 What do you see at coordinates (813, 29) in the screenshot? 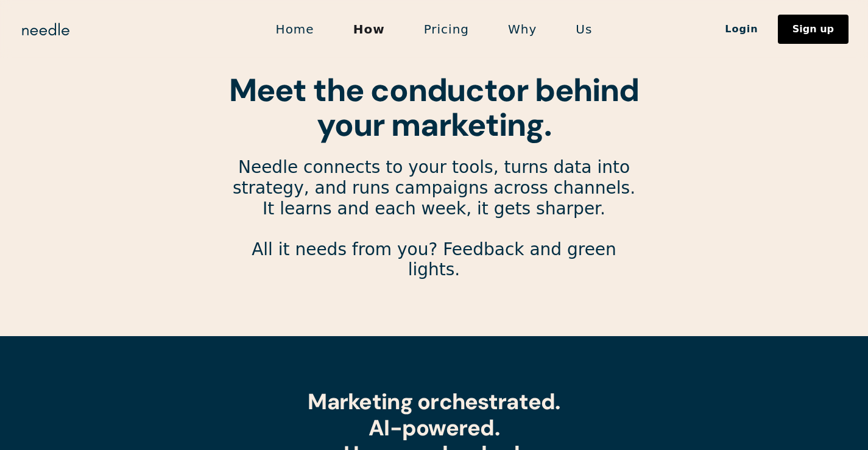
I see `a: Sign up` at bounding box center [813, 29].